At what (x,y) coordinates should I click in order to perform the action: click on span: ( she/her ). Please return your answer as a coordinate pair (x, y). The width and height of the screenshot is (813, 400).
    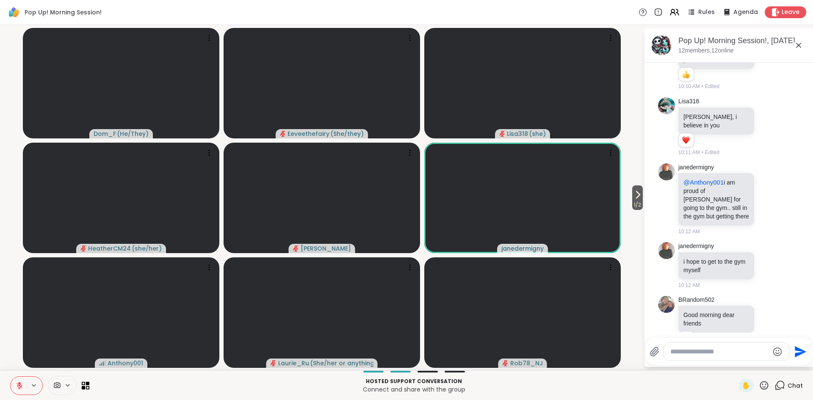
    Looking at the image, I should click on (147, 249).